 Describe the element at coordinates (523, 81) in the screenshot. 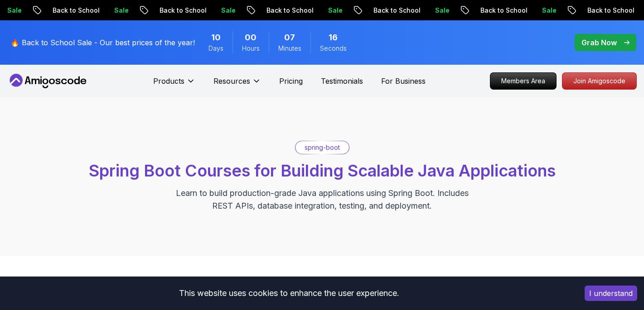

I see `p: Members Area` at that location.